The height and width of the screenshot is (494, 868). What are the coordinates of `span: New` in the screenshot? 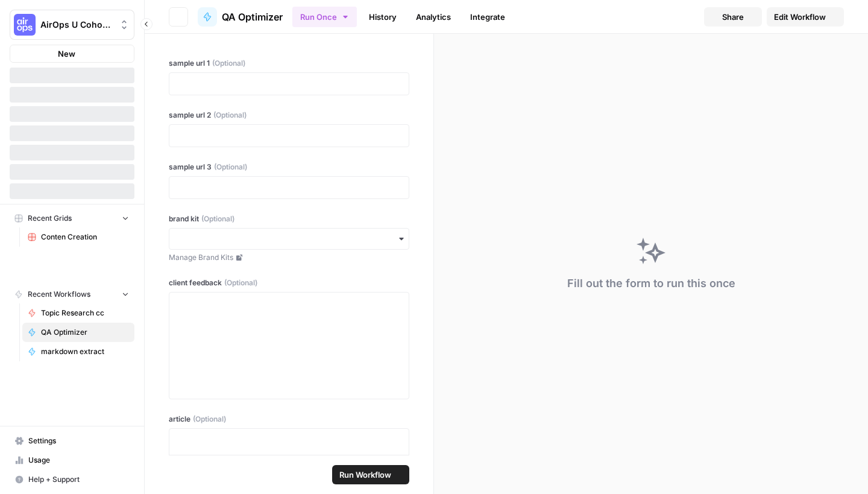 It's located at (67, 54).